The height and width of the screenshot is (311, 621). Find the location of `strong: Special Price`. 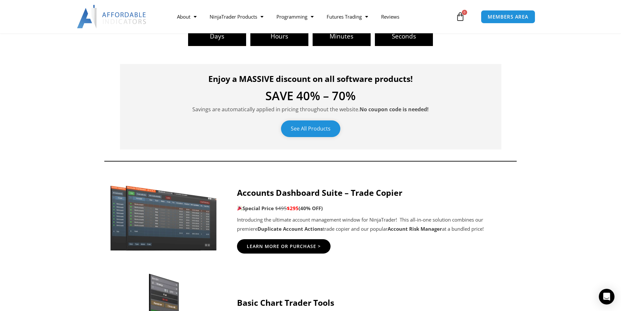

strong: Special Price is located at coordinates (255, 208).